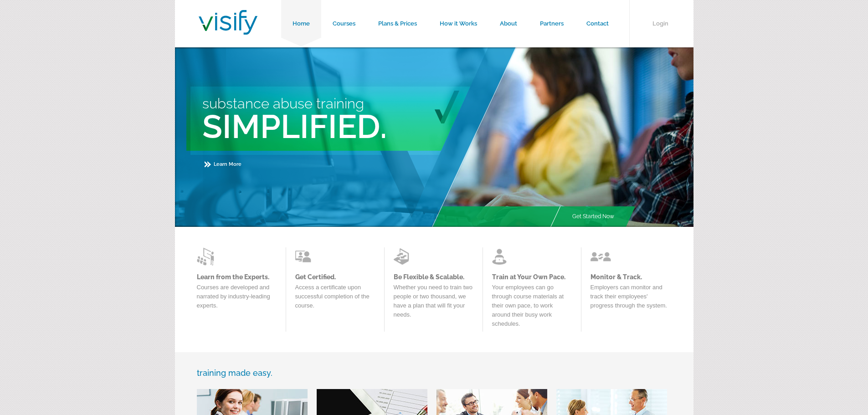  Describe the element at coordinates (360, 126) in the screenshot. I see `h2: Simplified.` at that location.